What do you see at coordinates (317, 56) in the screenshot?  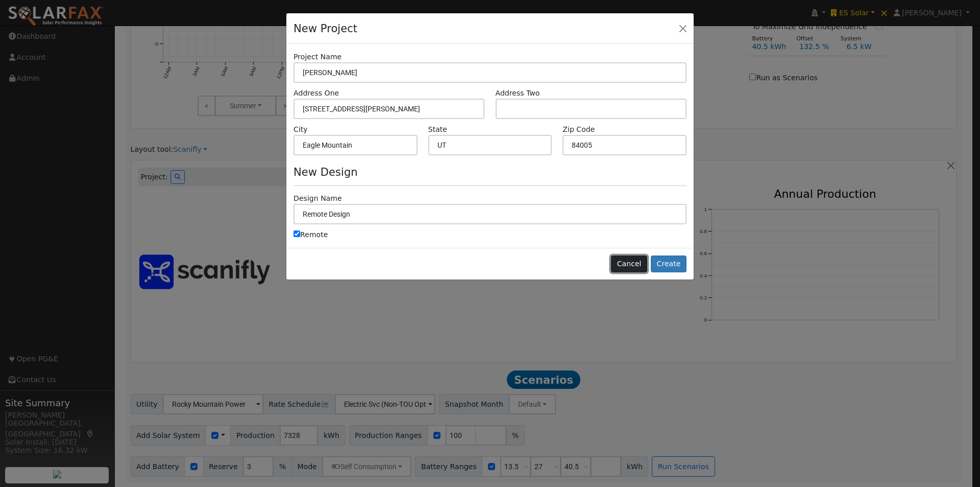 I see `label: Project Name` at bounding box center [317, 56].